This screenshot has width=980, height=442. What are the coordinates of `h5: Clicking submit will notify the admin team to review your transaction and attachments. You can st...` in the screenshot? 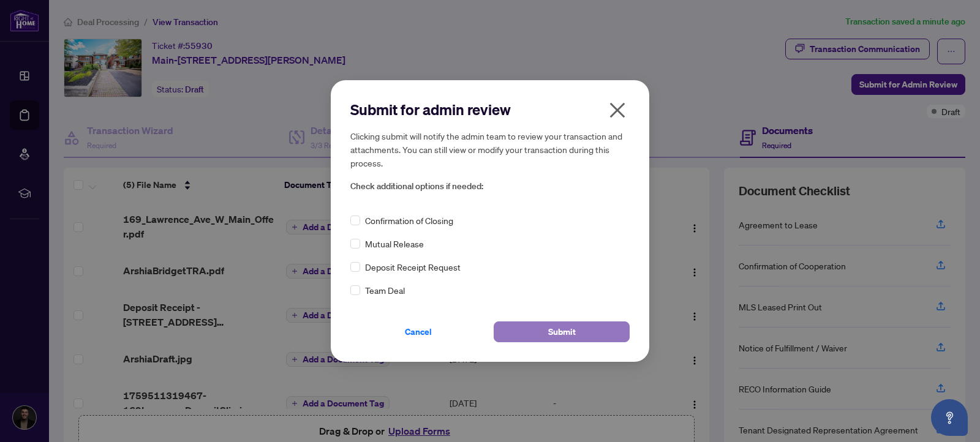 It's located at (490, 149).